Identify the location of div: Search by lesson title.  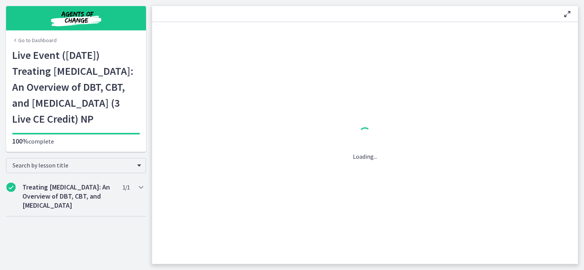
(76, 166).